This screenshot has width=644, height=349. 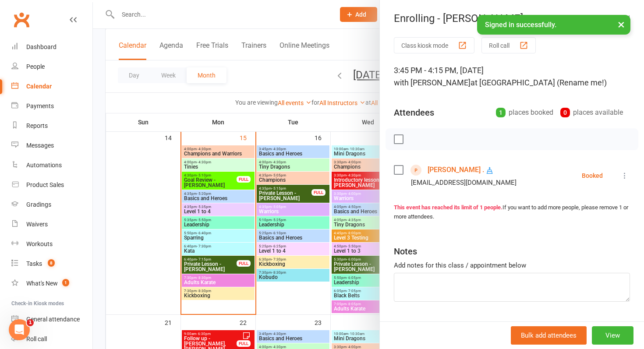 What do you see at coordinates (39, 204) in the screenshot?
I see `div: Gradings` at bounding box center [39, 204].